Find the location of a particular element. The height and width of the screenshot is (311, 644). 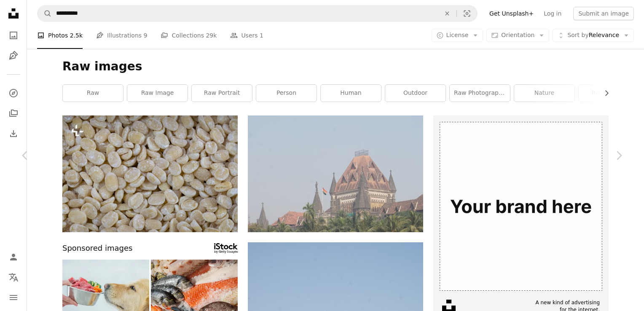

a: Next is located at coordinates (619, 156).